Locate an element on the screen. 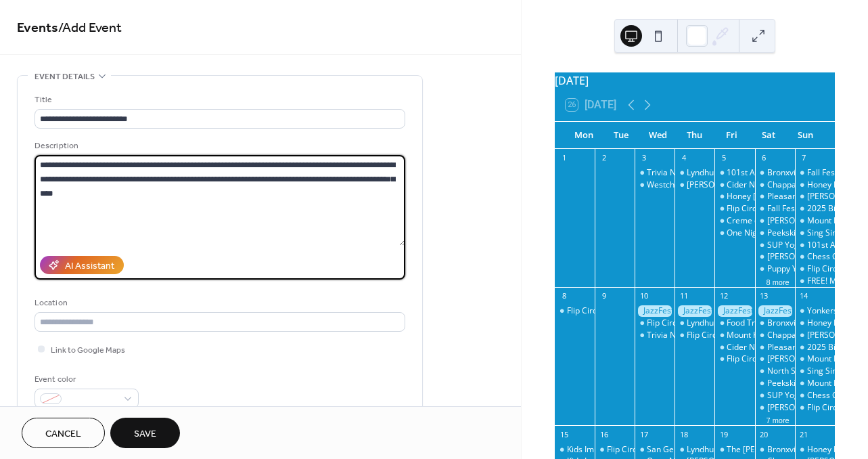 This screenshot has width=868, height=459. a: Events is located at coordinates (37, 28).